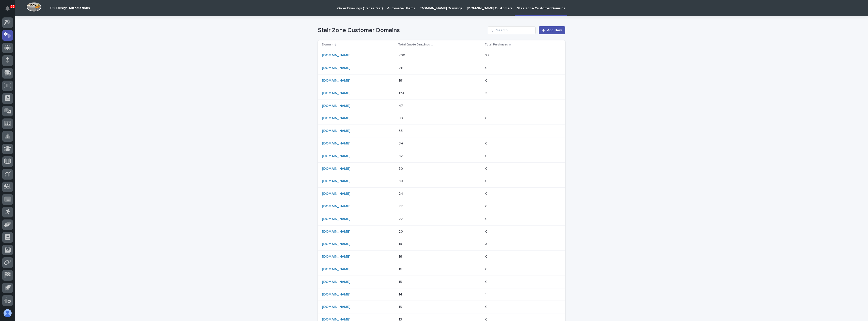 The width and height of the screenshot is (868, 321). Describe the element at coordinates (488, 55) in the screenshot. I see `p: 27` at that location.